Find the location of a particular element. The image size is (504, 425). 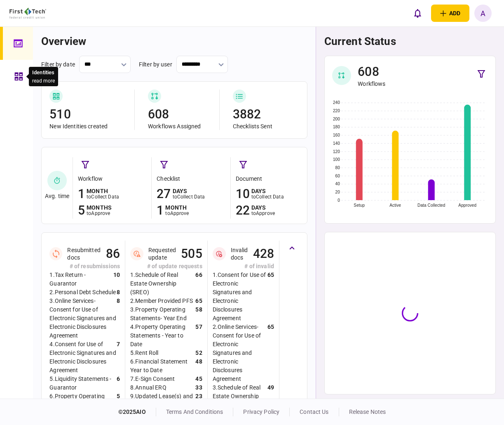

div: 510 is located at coordinates (90, 114).